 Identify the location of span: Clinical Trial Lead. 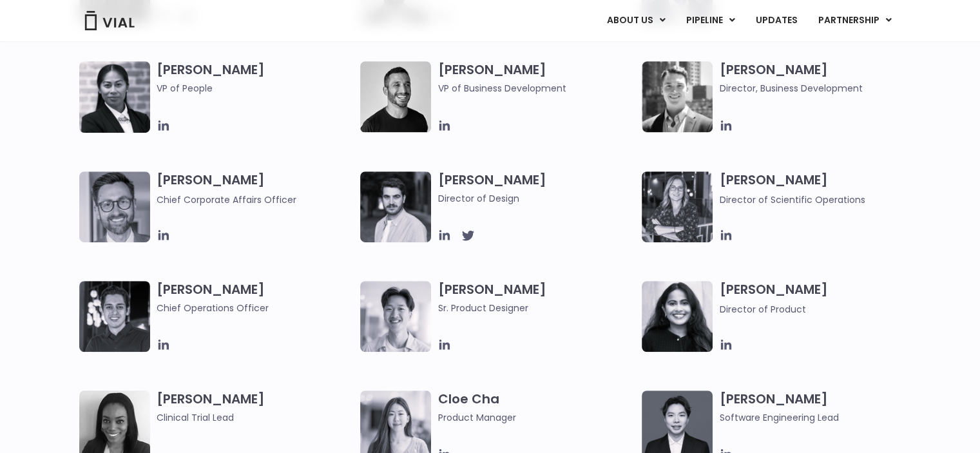
(255, 418).